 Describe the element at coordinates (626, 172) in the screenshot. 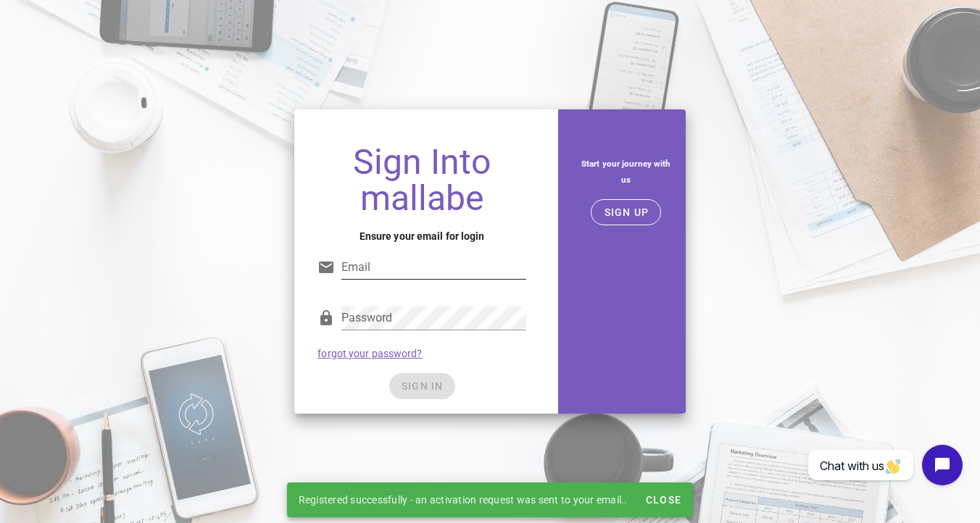

I see `h5: Start your journey with us` at that location.